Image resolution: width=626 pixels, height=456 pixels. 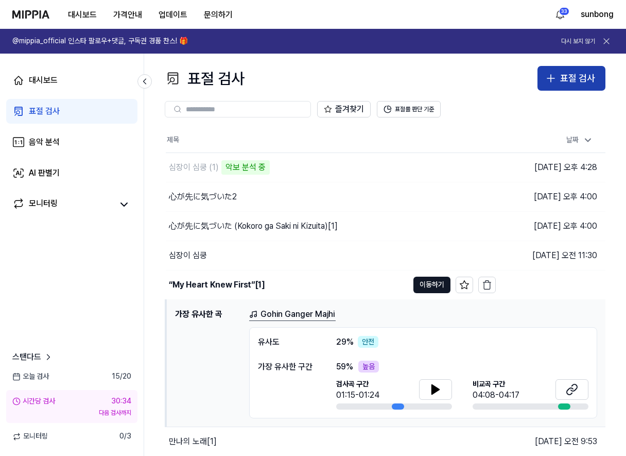 I want to click on button: 표절률 판단 기준, so click(x=409, y=109).